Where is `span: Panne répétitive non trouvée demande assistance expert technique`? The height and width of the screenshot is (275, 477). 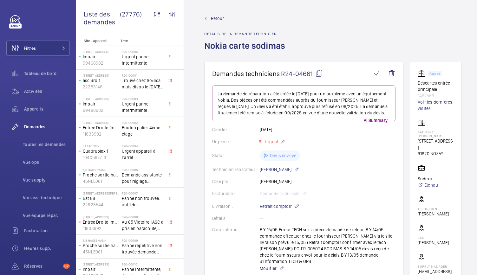 span: Panne répétitive non trouvée demande assistance expert technique is located at coordinates (143, 249).